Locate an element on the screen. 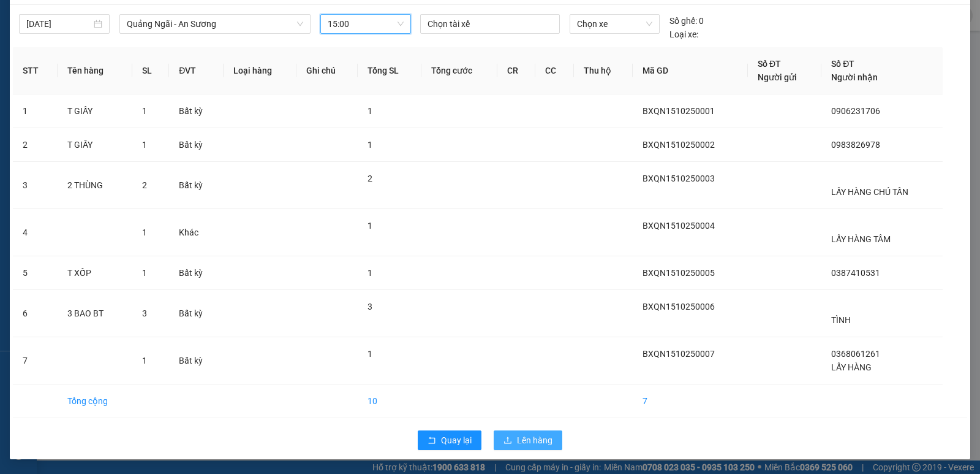  th: Thu hộ is located at coordinates (603, 71).